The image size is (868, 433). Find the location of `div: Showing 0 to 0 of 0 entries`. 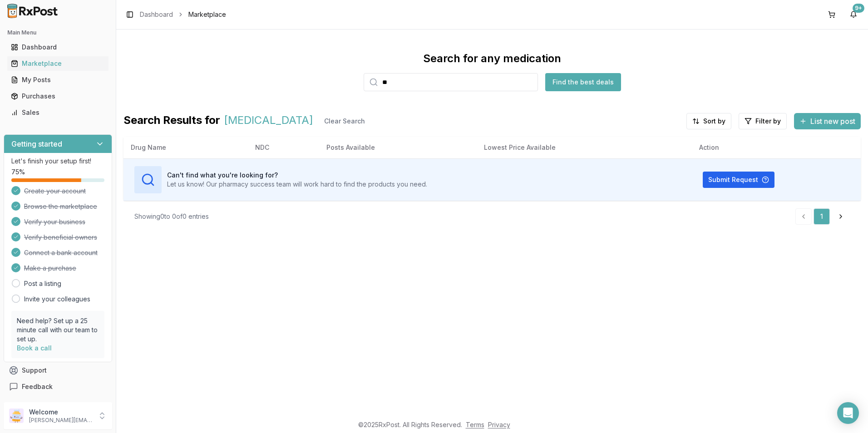

div: Showing 0 to 0 of 0 entries is located at coordinates (172, 216).